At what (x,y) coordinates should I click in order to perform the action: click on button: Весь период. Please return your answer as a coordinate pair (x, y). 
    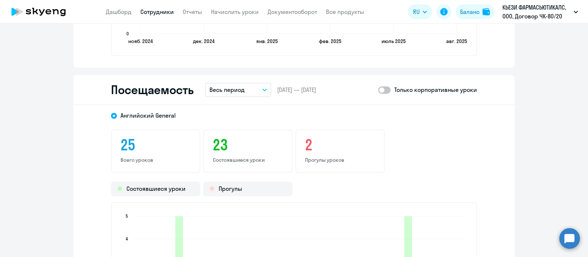
    Looking at the image, I should click on (238, 90).